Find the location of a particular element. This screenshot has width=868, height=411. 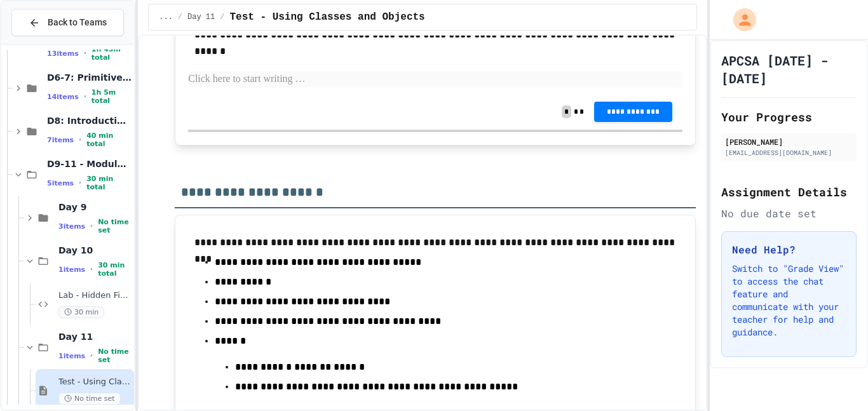

span: Day 10 is located at coordinates (95, 250).